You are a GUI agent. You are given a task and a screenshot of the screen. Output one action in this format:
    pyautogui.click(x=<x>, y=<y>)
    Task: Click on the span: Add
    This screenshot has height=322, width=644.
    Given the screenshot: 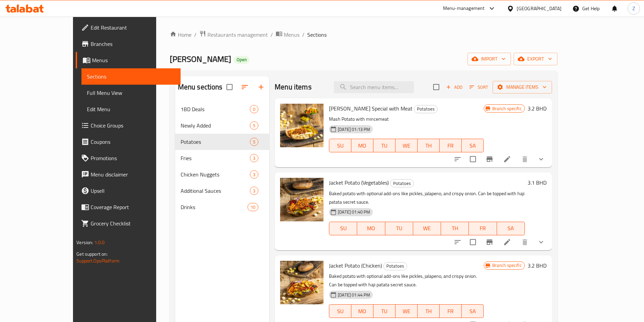 What is the action you would take?
    pyautogui.click(x=454, y=87)
    